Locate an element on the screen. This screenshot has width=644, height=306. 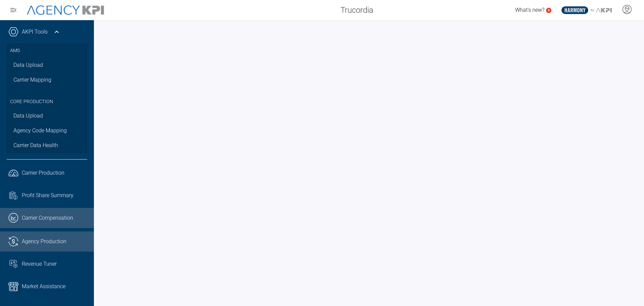
h3: Core Production is located at coordinates (47, 100).